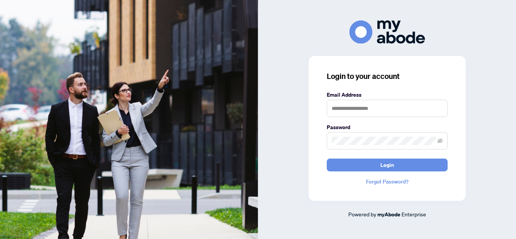 The height and width of the screenshot is (239, 516). What do you see at coordinates (413, 214) in the screenshot?
I see `span: Enterprise` at bounding box center [413, 214].